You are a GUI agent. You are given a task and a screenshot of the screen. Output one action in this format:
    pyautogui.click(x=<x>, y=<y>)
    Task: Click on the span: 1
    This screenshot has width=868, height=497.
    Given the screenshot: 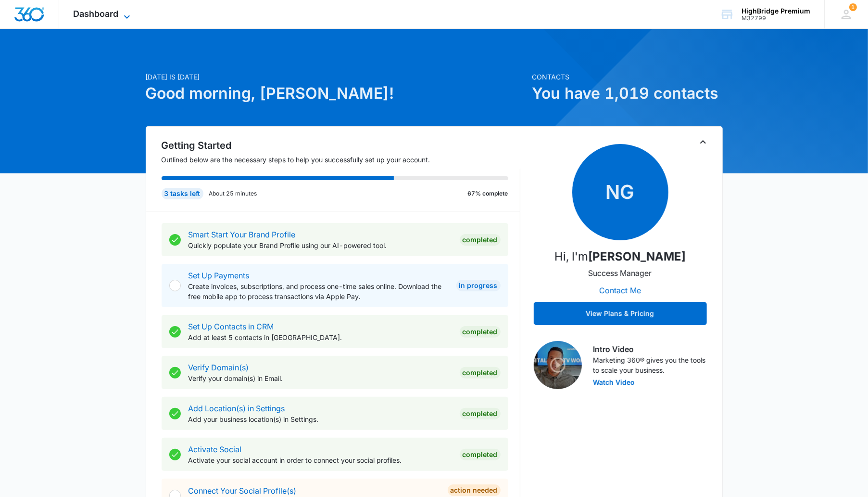 What is the action you would take?
    pyautogui.click(x=853, y=7)
    